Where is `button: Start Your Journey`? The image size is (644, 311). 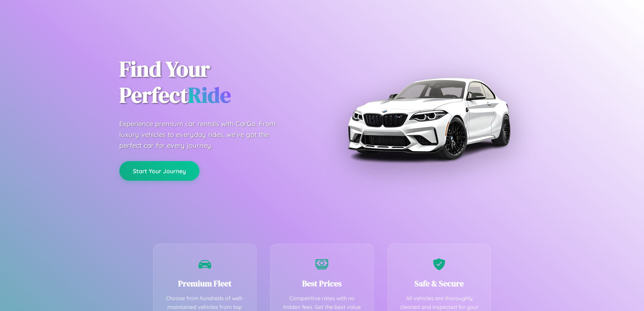
button: Start Your Journey is located at coordinates (159, 171).